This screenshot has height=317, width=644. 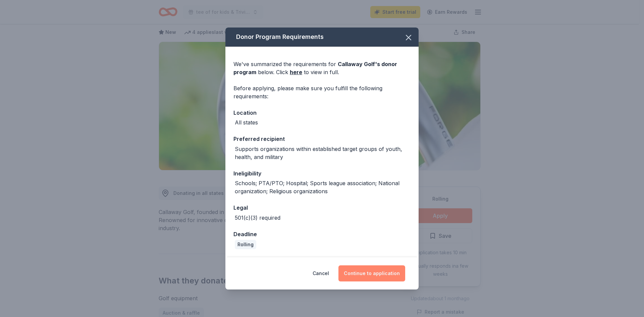 I want to click on div: Ineligibility, so click(x=322, y=173).